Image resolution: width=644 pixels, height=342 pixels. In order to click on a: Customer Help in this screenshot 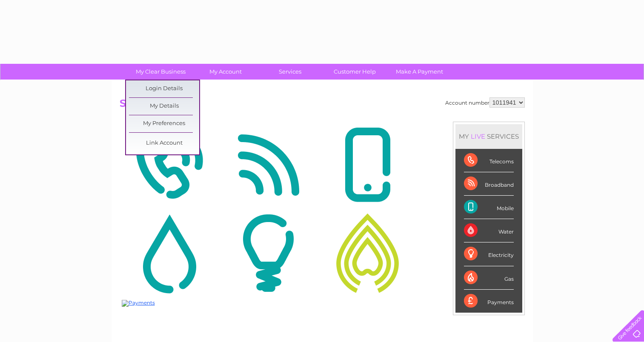, I will do `click(355, 72)`.